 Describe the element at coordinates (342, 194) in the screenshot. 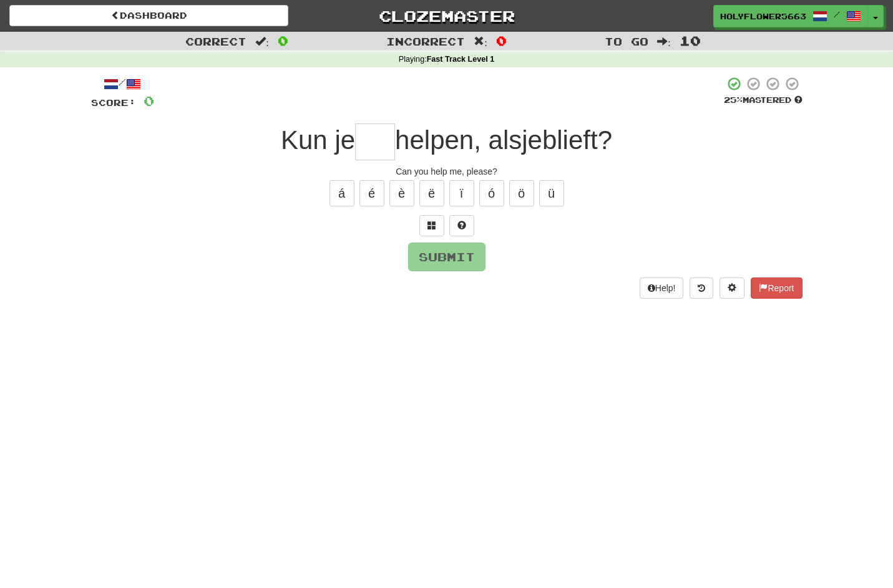

I see `button: á` at that location.